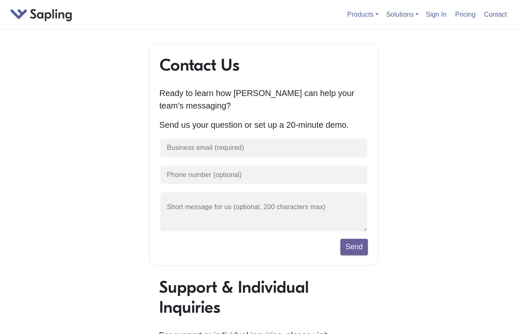 The height and width of the screenshot is (334, 527). Describe the element at coordinates (354, 246) in the screenshot. I see `button: Send` at that location.